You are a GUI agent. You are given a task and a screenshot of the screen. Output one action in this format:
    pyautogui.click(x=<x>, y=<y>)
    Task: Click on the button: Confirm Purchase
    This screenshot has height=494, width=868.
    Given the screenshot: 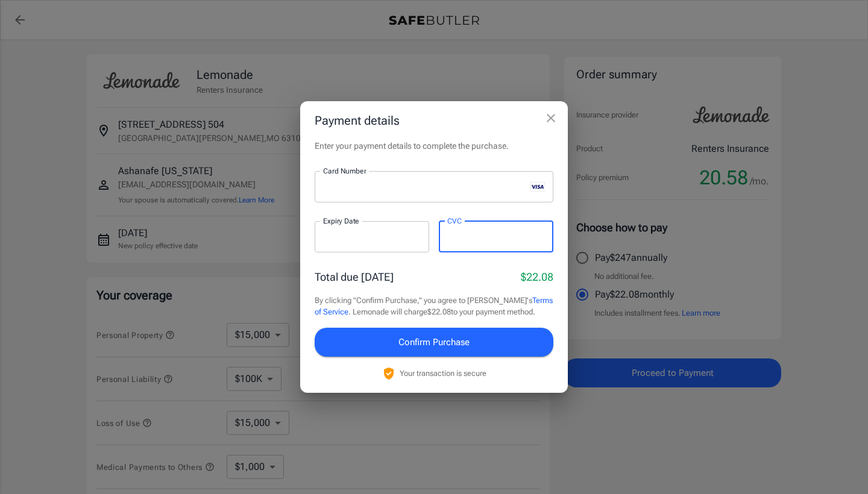 What is the action you would take?
    pyautogui.click(x=434, y=342)
    